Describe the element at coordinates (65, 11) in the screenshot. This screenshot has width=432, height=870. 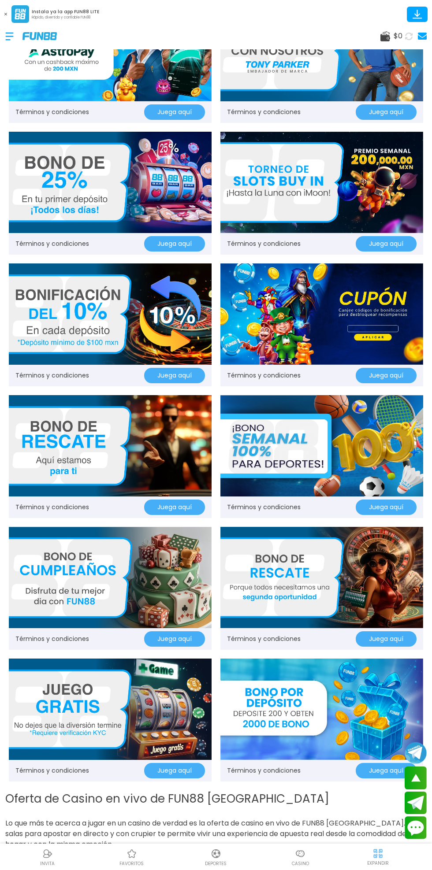
I see `p: Instala ya la app FUN88 LITE` at that location.